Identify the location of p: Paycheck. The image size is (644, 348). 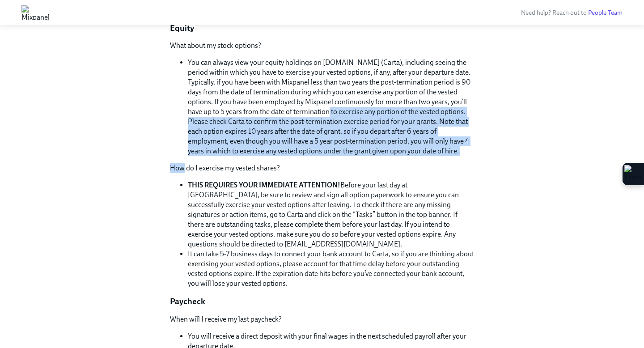
(322, 302).